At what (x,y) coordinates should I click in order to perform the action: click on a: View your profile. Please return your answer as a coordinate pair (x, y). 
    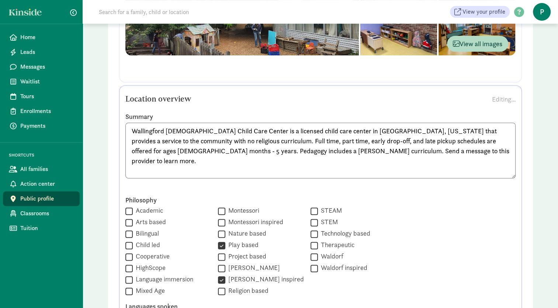
    Looking at the image, I should click on (480, 12).